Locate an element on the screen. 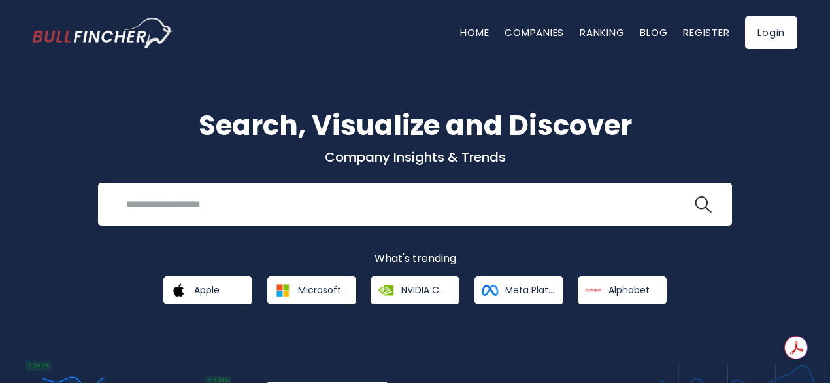 The width and height of the screenshot is (830, 383). p: Company Insights & Trends is located at coordinates (415, 157).